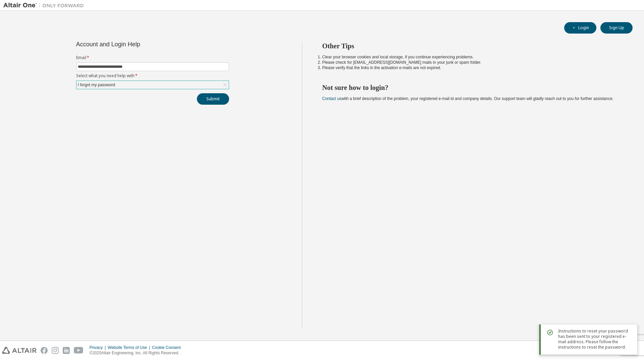 This screenshot has width=644, height=360. Describe the element at coordinates (472, 57) in the screenshot. I see `li: Clear your browser cookies and local storage, if you continue experiencing problems.` at that location.